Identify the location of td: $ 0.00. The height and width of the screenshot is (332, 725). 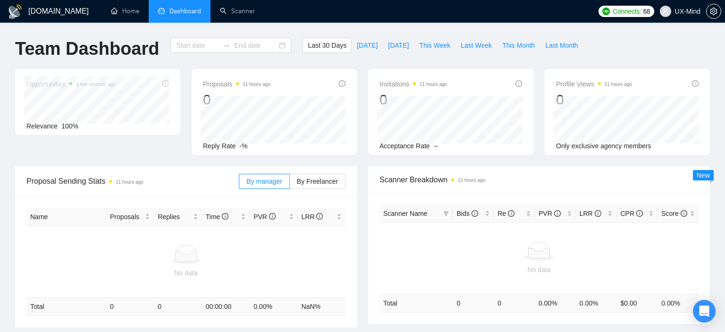
(637, 303).